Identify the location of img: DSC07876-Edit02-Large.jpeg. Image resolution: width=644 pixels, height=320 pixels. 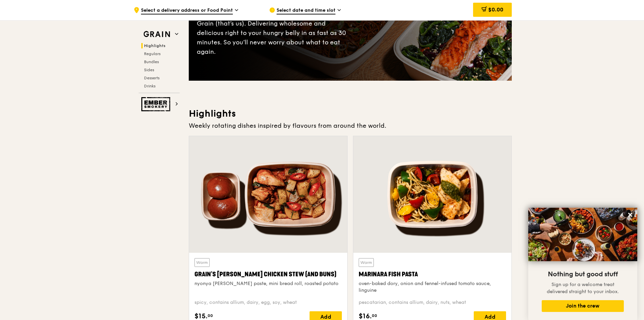
(583, 234).